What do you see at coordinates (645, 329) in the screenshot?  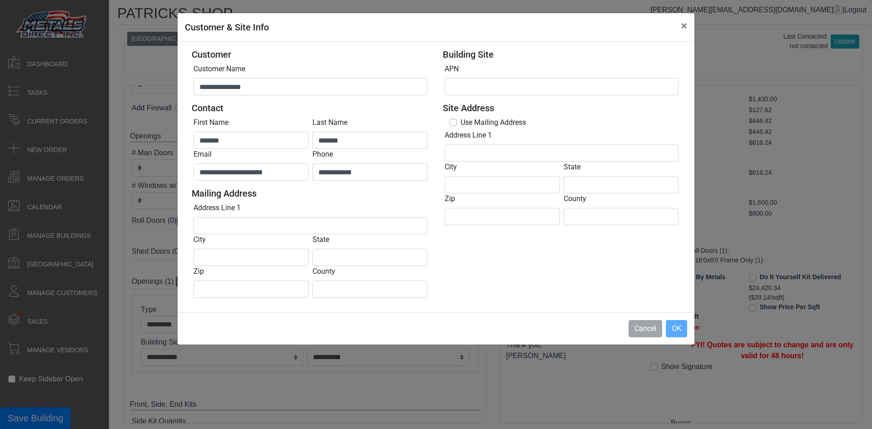 I see `button: Cancel` at bounding box center [645, 329].